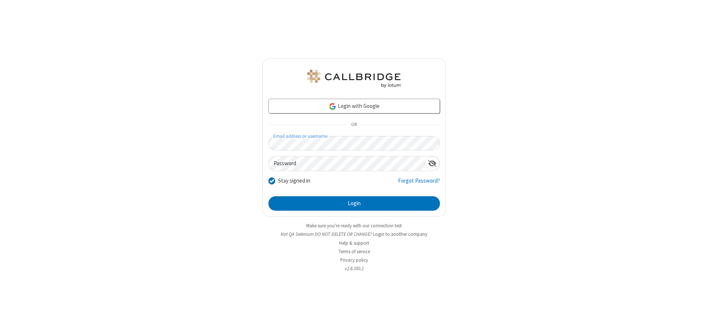  What do you see at coordinates (419, 184) in the screenshot?
I see `a: Forgot Password?` at bounding box center [419, 184].